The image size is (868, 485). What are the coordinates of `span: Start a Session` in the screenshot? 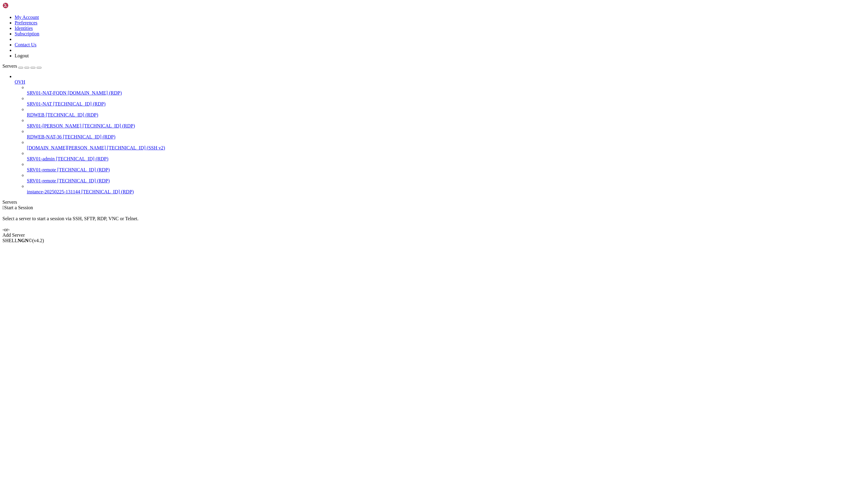 It's located at (19, 207).